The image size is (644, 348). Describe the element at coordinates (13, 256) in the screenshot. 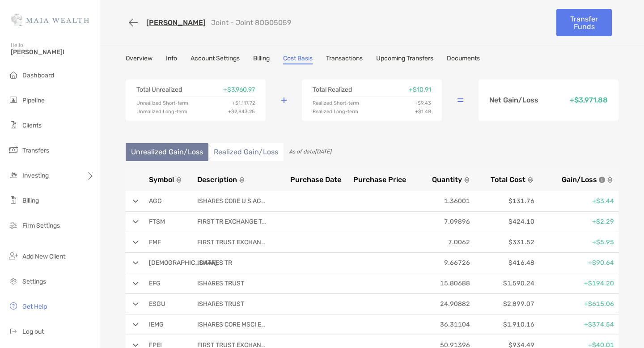

I see `img: add_new_client icon` at that location.